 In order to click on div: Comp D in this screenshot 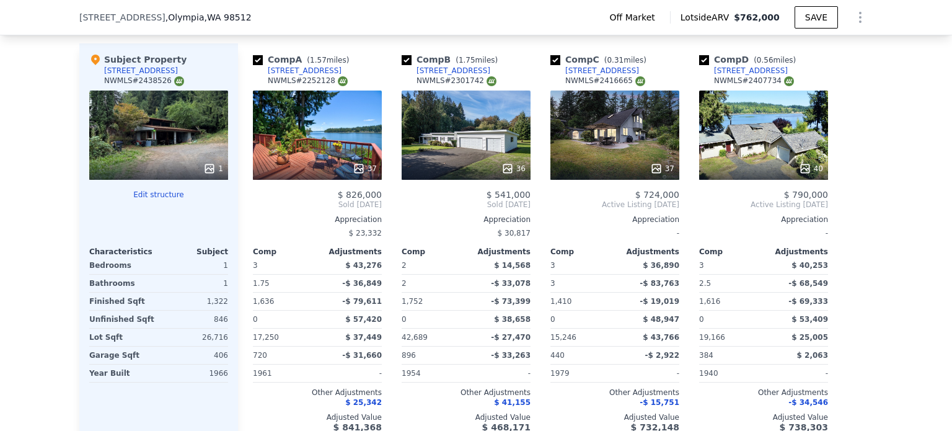, I will do `click(750, 59)`.